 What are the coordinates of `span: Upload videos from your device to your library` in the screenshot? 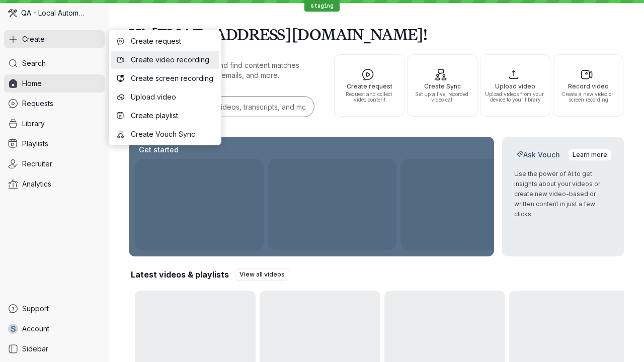 It's located at (515, 97).